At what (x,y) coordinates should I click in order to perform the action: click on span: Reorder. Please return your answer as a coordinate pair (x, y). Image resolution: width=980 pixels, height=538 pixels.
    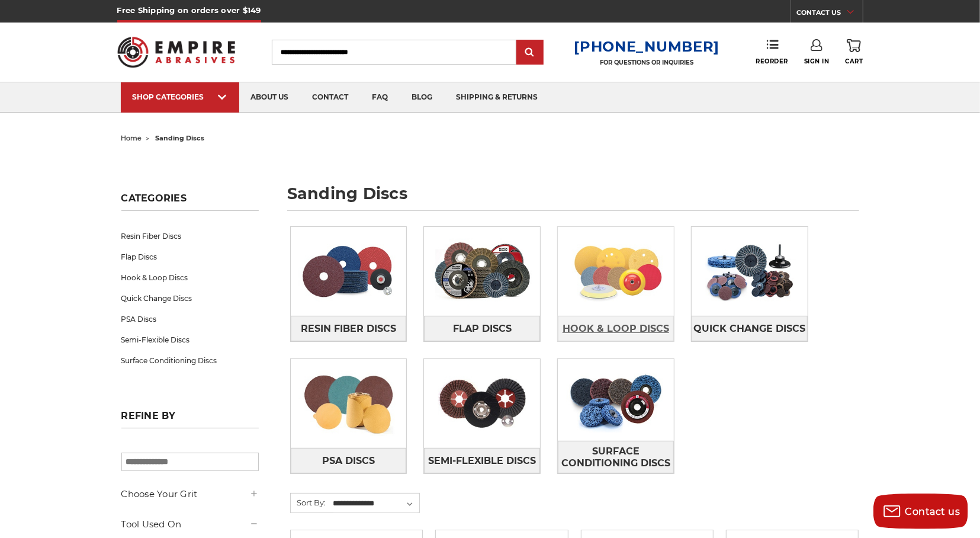
    Looking at the image, I should click on (771, 61).